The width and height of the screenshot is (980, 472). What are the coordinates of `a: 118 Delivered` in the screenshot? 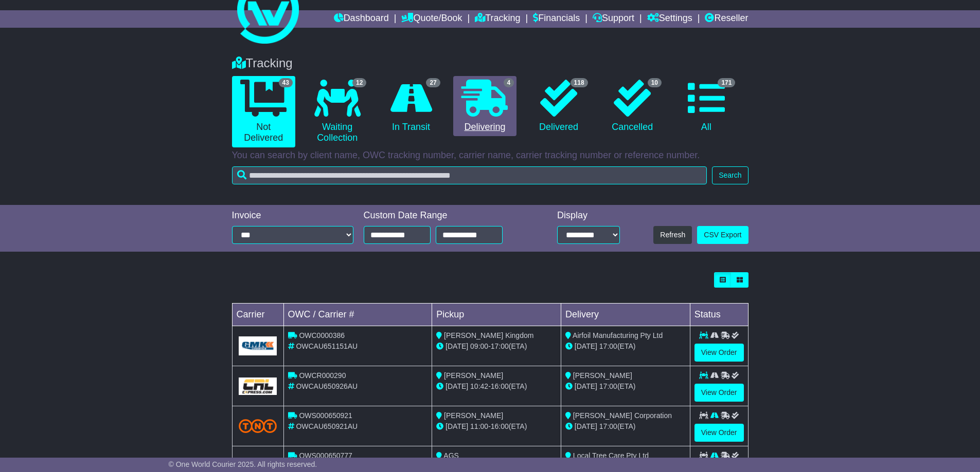 It's located at (558, 106).